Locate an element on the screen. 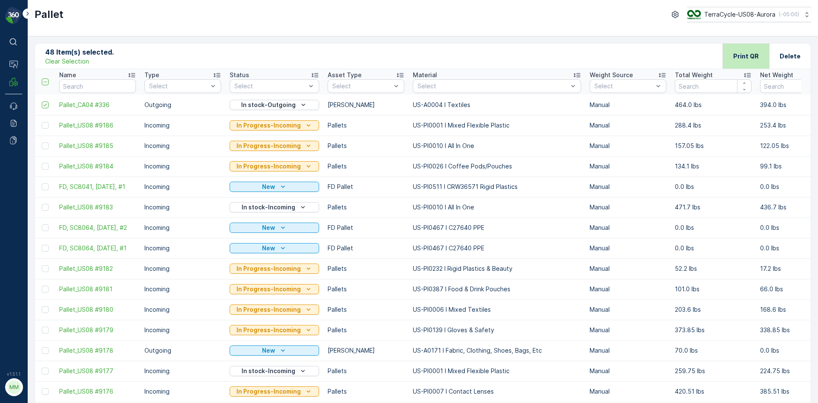  div: MM is located at coordinates (14, 387).